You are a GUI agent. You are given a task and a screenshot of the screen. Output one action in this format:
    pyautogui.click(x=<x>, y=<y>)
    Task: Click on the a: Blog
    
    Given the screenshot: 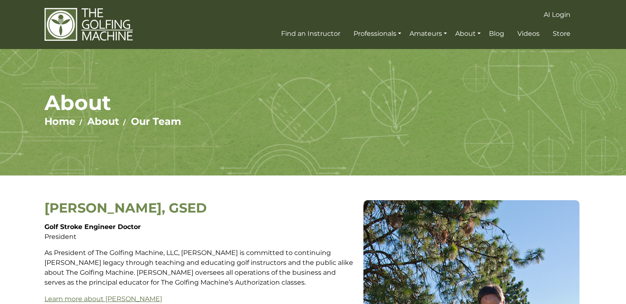 What is the action you would take?
    pyautogui.click(x=496, y=34)
    